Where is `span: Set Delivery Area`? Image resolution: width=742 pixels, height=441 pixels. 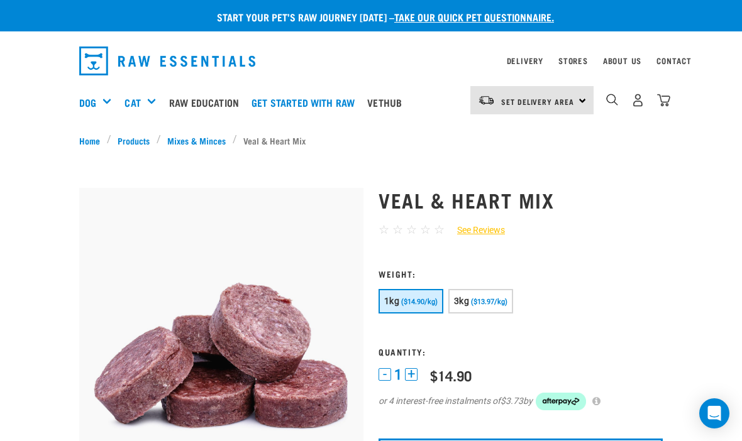 span: Set Delivery Area is located at coordinates (537, 101).